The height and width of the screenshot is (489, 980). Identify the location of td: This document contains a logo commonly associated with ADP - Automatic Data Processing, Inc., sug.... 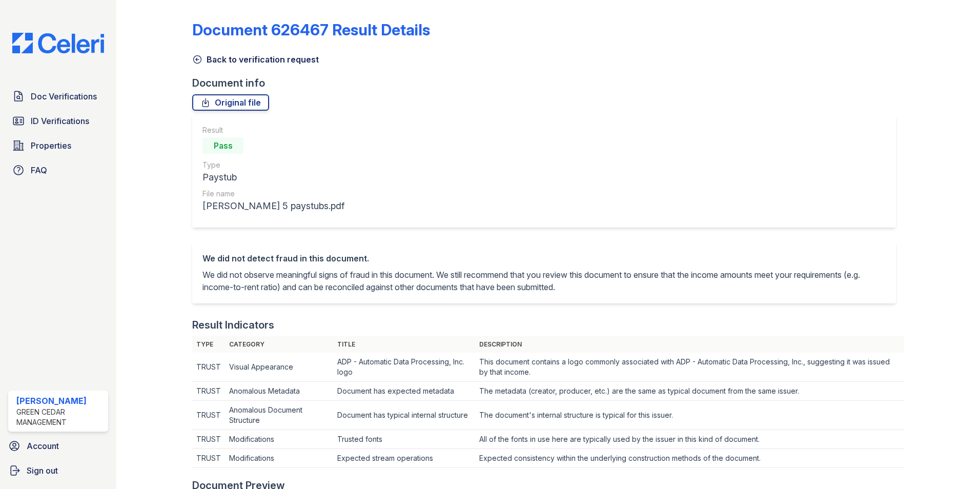
(689, 367).